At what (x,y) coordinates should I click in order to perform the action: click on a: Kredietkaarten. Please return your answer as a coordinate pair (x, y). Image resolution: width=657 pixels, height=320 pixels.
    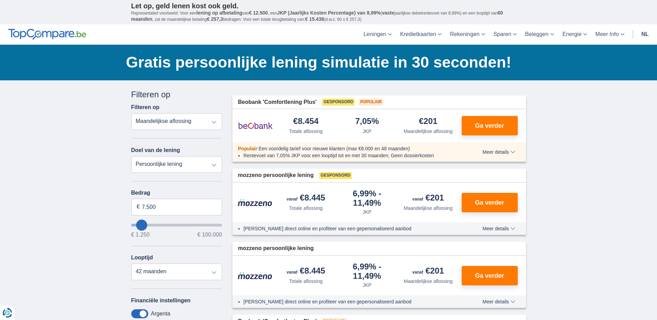
    Looking at the image, I should click on (421, 34).